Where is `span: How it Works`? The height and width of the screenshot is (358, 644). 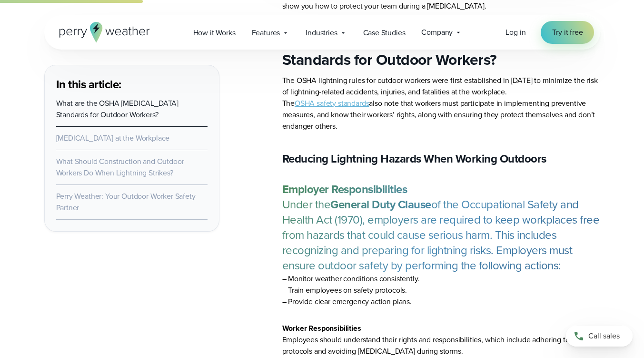
span: How it Works is located at coordinates (214, 33).